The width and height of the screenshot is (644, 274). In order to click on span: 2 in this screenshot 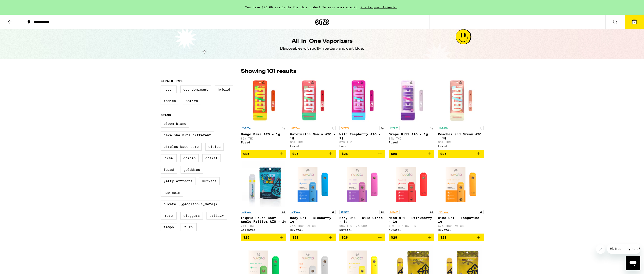, I will do `click(635, 22)`.